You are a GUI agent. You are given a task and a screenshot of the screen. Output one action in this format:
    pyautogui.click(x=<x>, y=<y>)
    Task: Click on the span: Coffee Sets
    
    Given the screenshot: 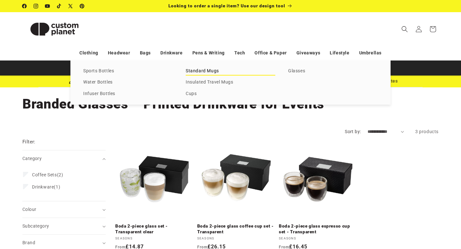 What is the action you would take?
    pyautogui.click(x=44, y=175)
    